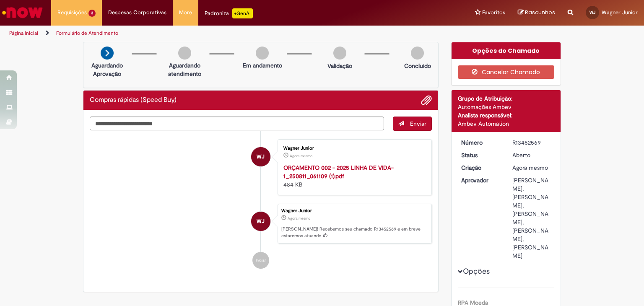 The width and height of the screenshot is (644, 306). I want to click on textarea: Digite sua mensagem aqui..., so click(237, 123).